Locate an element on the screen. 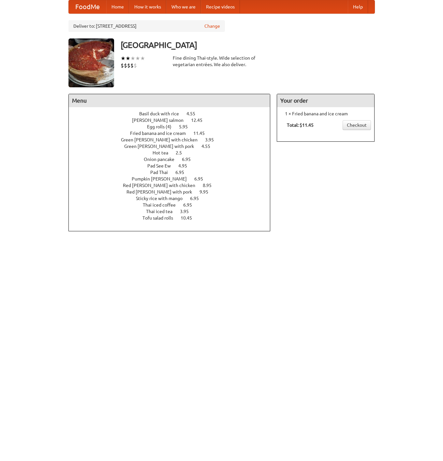 This screenshot has height=461, width=443. a: Who we are is located at coordinates (183, 7).